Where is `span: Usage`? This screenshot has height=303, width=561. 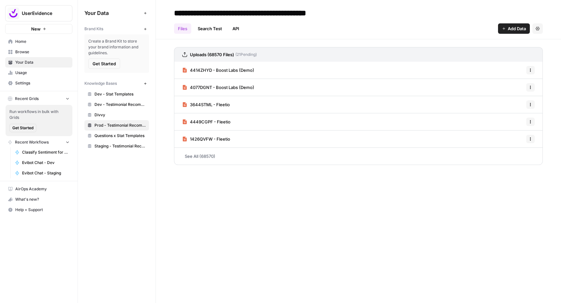 span: Usage is located at coordinates (42, 73).